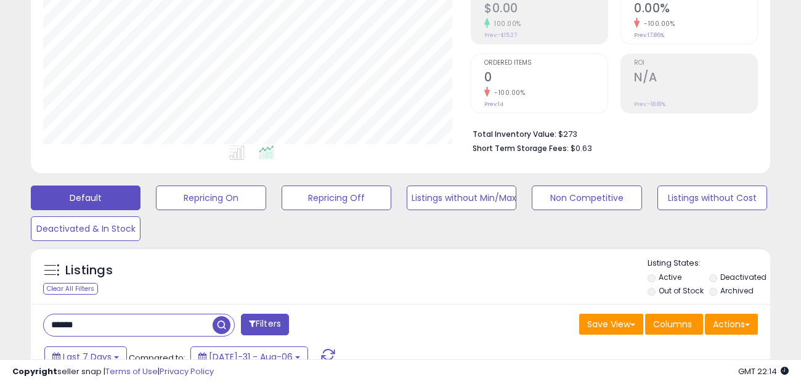 This screenshot has height=384, width=801. I want to click on small: Prev: -$15.27, so click(501, 35).